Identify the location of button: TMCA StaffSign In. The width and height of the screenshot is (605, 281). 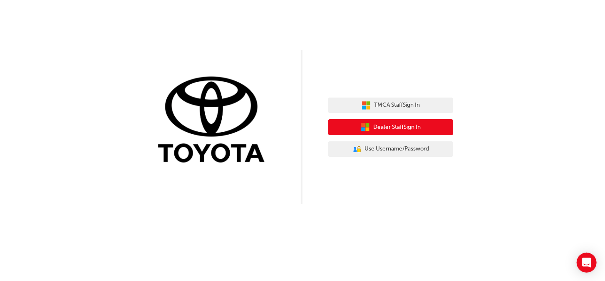
(391, 105).